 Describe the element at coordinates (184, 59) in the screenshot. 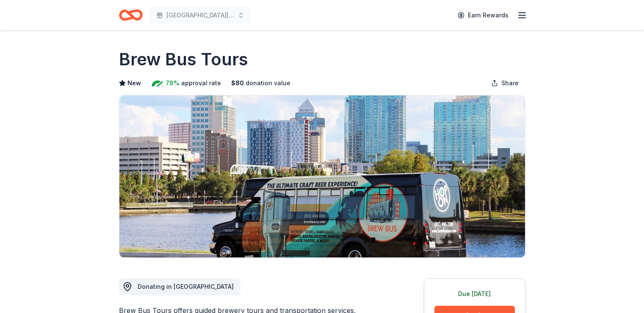

I see `h1: Brew Bus Tours` at that location.